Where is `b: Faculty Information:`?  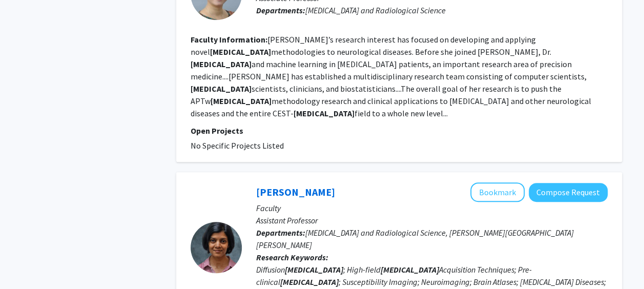 b: Faculty Information: is located at coordinates (229, 40).